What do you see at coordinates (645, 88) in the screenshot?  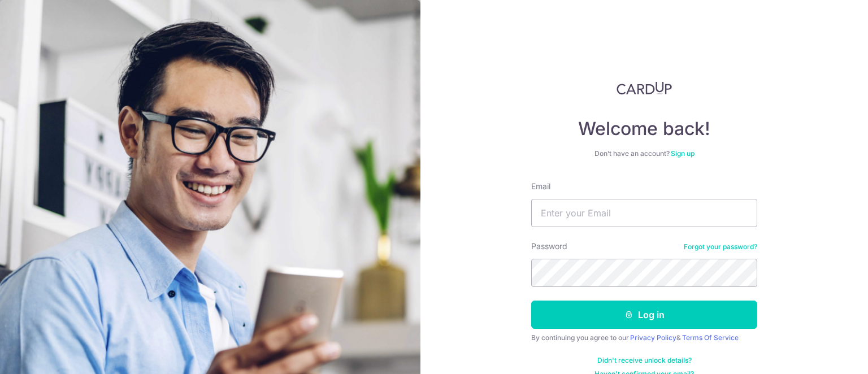 I see `img: CardUp Logo` at bounding box center [645, 88].